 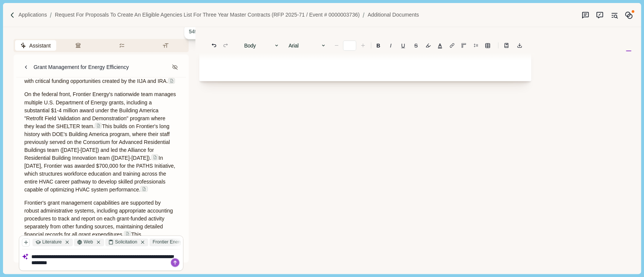 I want to click on button: B, so click(x=378, y=45).